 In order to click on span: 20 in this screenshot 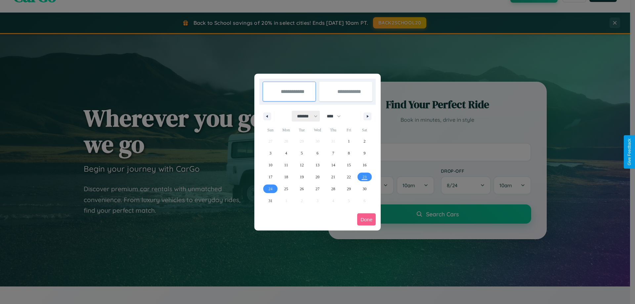, I will do `click(318, 177)`.